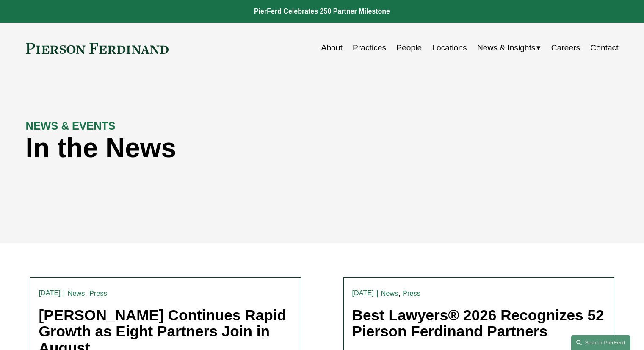  I want to click on a: Practices, so click(369, 48).